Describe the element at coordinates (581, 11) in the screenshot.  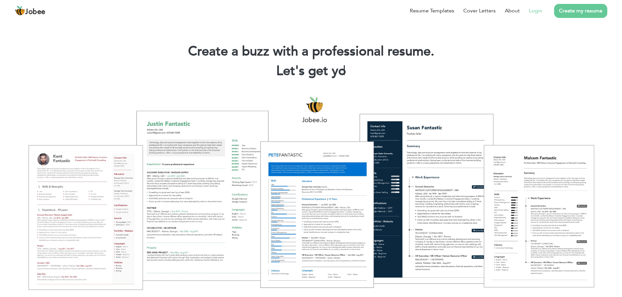
I see `a: Create my resume` at that location.